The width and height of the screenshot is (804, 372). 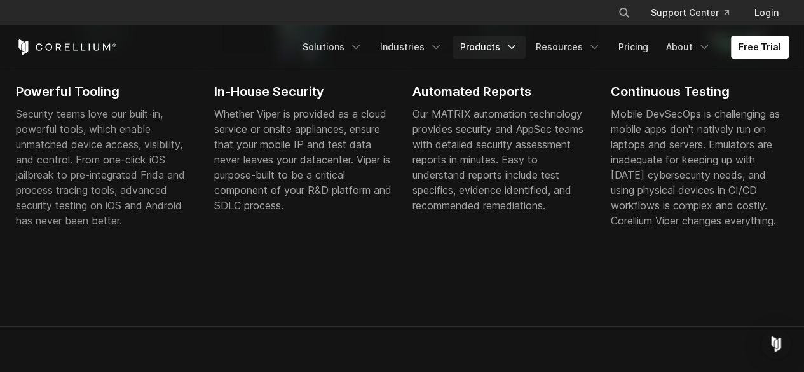 What do you see at coordinates (700, 167) in the screenshot?
I see `div: Mobile DevSecOps is challenging as mobile apps don't natively run on laptops and servers. Emulato...` at bounding box center [700, 167].